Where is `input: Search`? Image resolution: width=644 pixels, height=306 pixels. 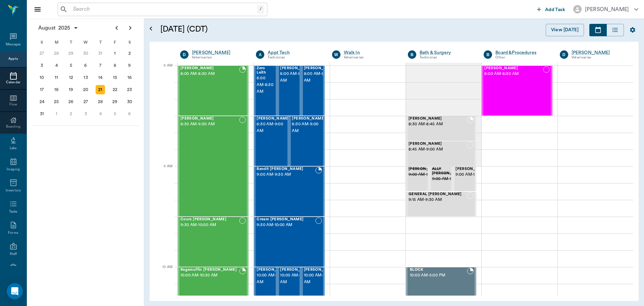 input: Search is located at coordinates (164, 9).